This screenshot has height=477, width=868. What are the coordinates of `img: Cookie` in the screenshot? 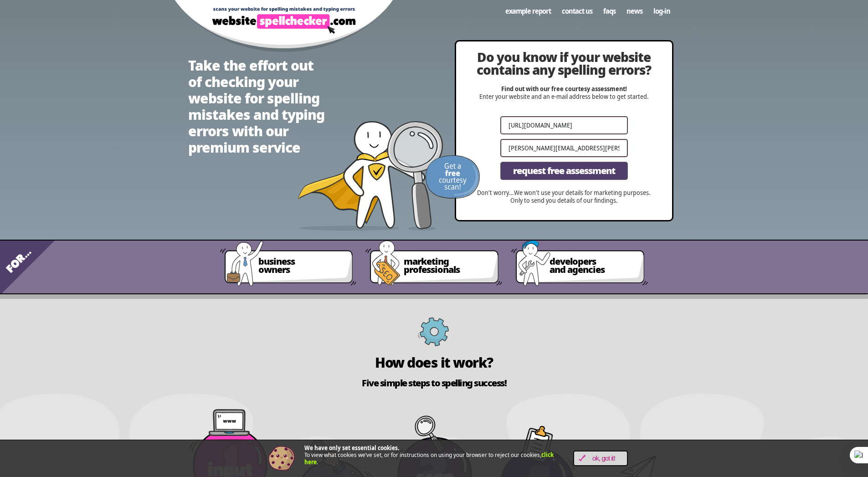 It's located at (281, 458).